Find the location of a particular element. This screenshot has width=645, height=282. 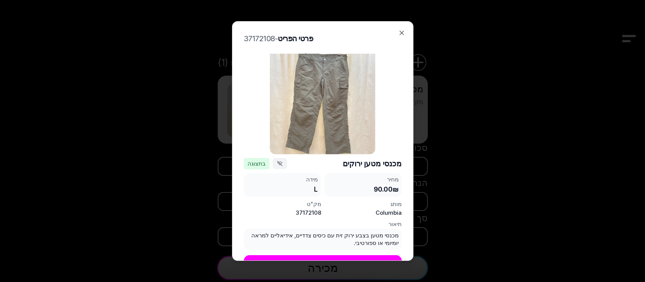

span: בתצוגה is located at coordinates (257, 164).